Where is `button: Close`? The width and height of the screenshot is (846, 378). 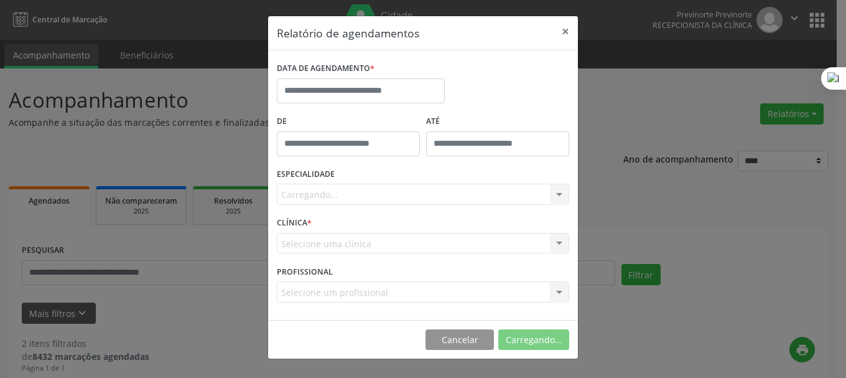 button: Close is located at coordinates (565, 31).